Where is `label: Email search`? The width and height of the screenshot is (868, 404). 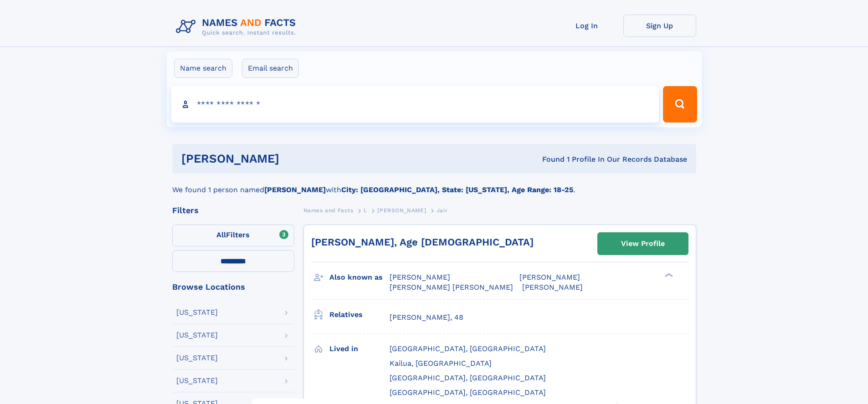 label: Email search is located at coordinates (270, 68).